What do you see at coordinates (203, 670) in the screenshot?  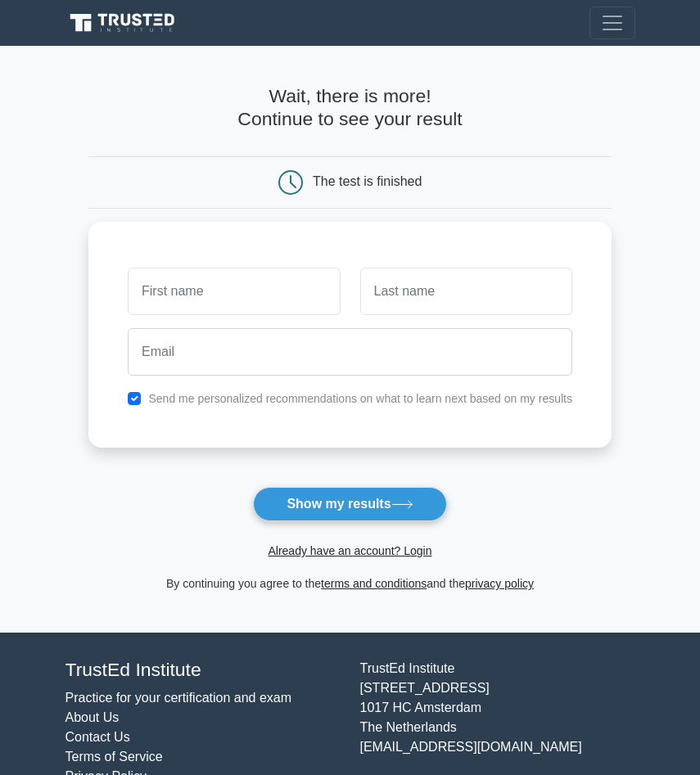 I see `h4: TrustEd Institute` at bounding box center [203, 670].